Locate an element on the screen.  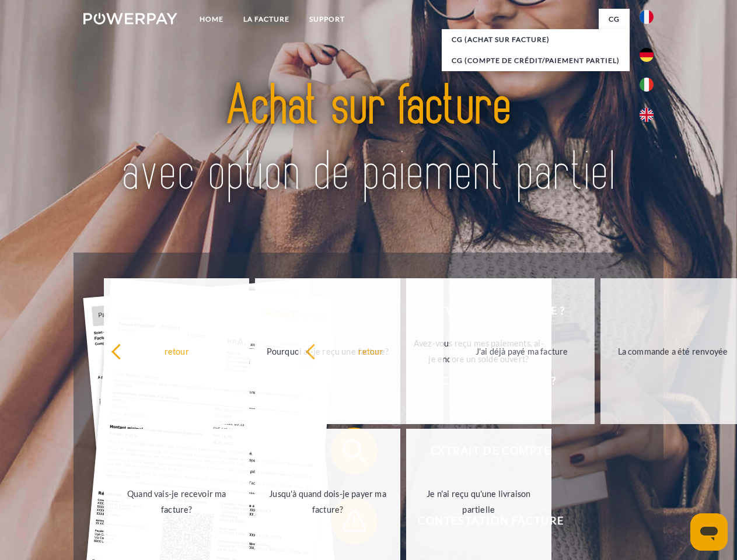
div: Quand vais-je recevoir ma facture? is located at coordinates (176, 502).